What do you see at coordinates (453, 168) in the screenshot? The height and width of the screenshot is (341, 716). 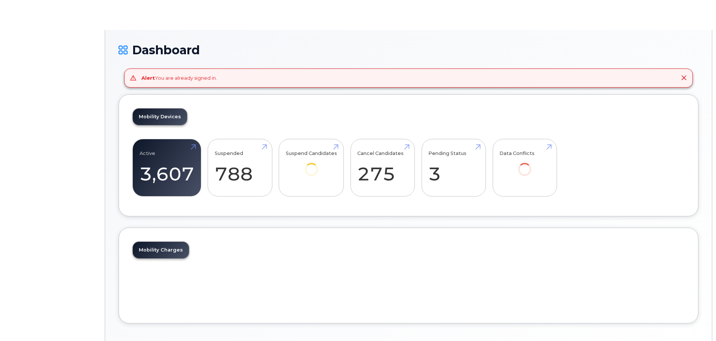 I see `a: Pending Status 3` at bounding box center [453, 168].